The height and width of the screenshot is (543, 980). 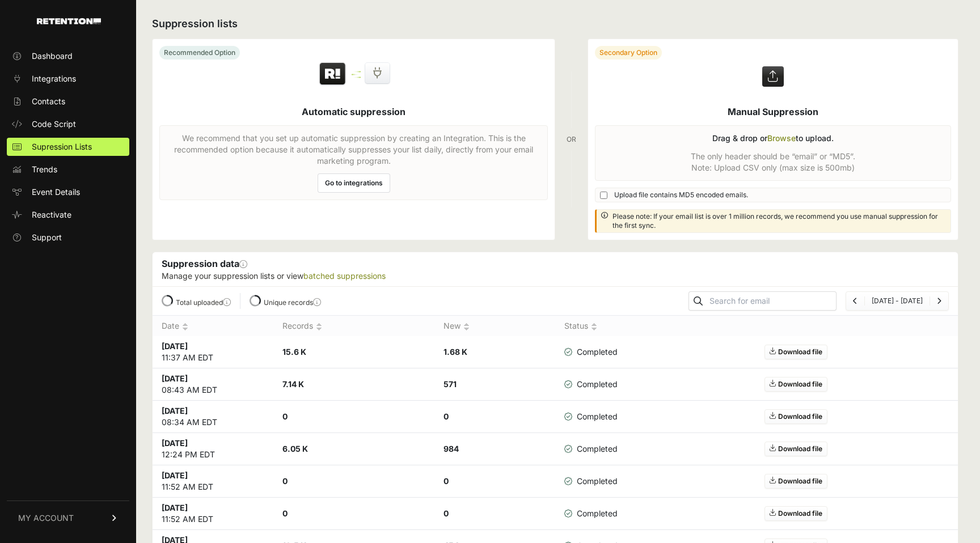 I want to click on img: Retention.com, so click(x=68, y=21).